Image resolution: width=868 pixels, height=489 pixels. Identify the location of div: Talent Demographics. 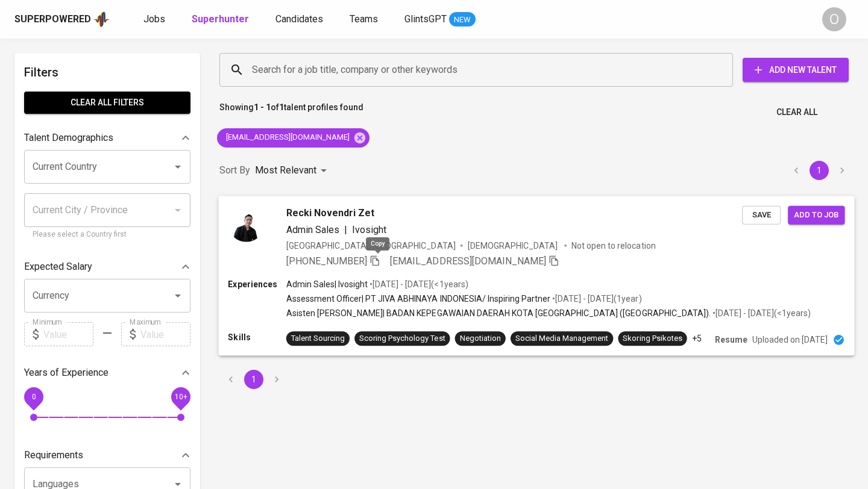
(107, 138).